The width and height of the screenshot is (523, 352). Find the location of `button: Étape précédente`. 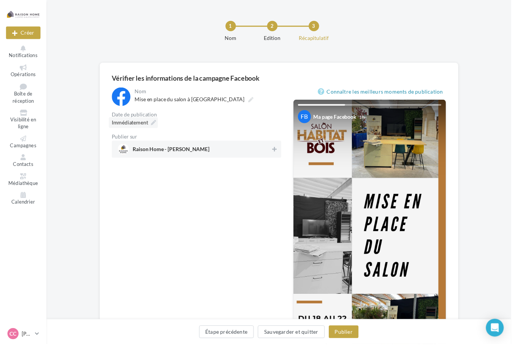

button: Étape précédente is located at coordinates (232, 339).